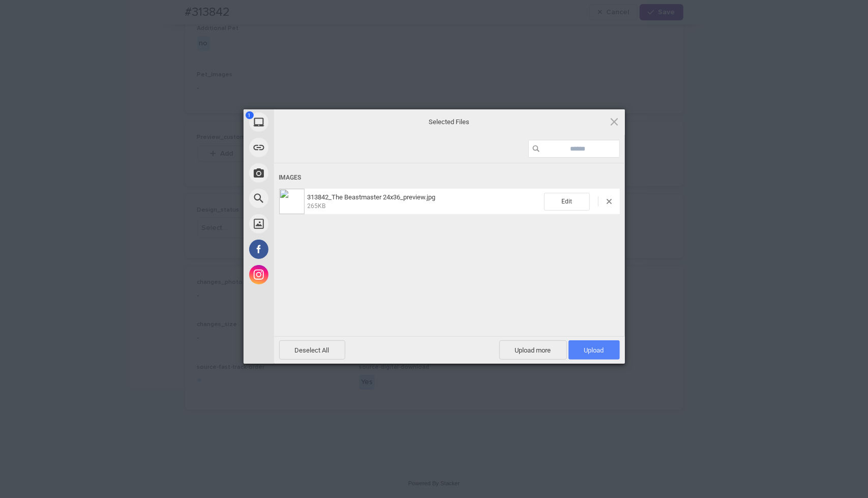 Image resolution: width=868 pixels, height=498 pixels. I want to click on span: Click here or hit ESC to close picker, so click(614, 122).